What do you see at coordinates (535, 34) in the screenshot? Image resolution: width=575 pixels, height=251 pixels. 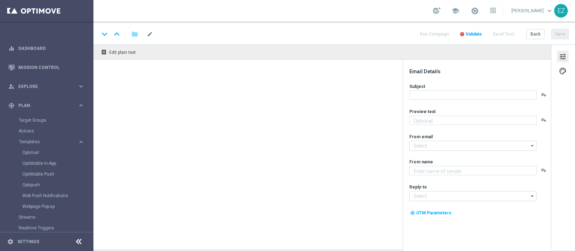 I see `button: Back` at bounding box center [535, 34].